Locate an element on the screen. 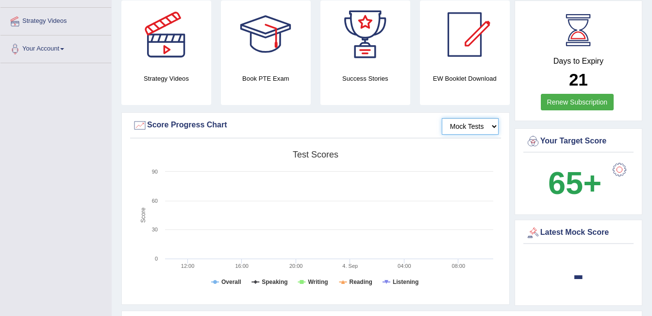 This screenshot has height=316, width=652. text: 12:00 is located at coordinates (188, 266).